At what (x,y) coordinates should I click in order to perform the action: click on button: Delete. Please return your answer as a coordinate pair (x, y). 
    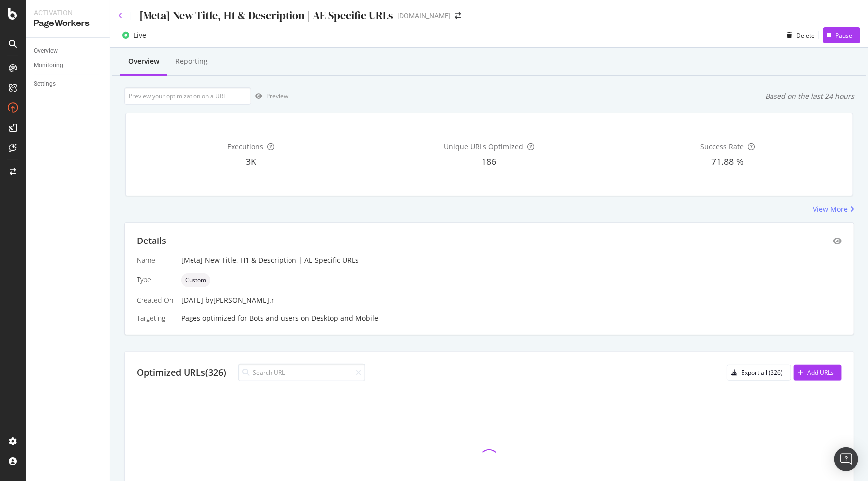
    Looking at the image, I should click on (799, 35).